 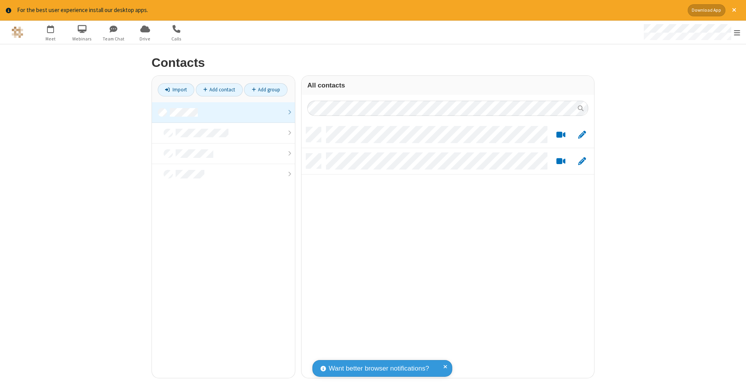 I want to click on h3: All contacts, so click(x=448, y=85).